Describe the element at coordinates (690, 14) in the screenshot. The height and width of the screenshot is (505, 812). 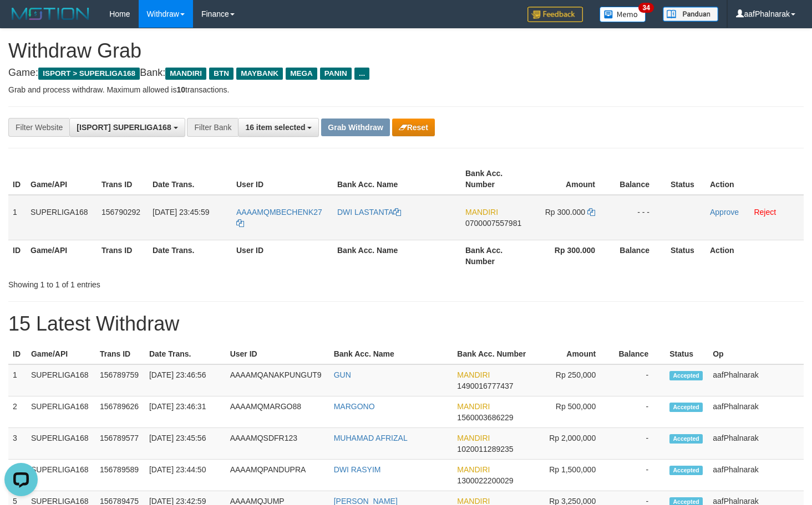
I see `img: panduan.png` at that location.